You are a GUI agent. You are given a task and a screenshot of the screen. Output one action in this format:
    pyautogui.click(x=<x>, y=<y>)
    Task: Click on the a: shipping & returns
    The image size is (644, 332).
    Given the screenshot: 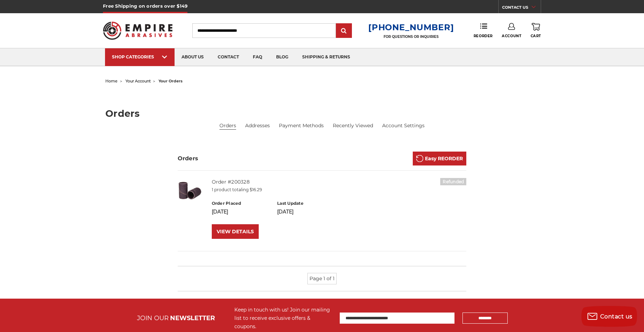 What is the action you would take?
    pyautogui.click(x=326, y=57)
    